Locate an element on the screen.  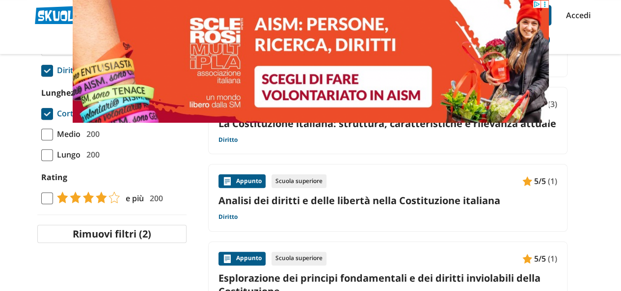
span: Lungo is located at coordinates (67, 155).